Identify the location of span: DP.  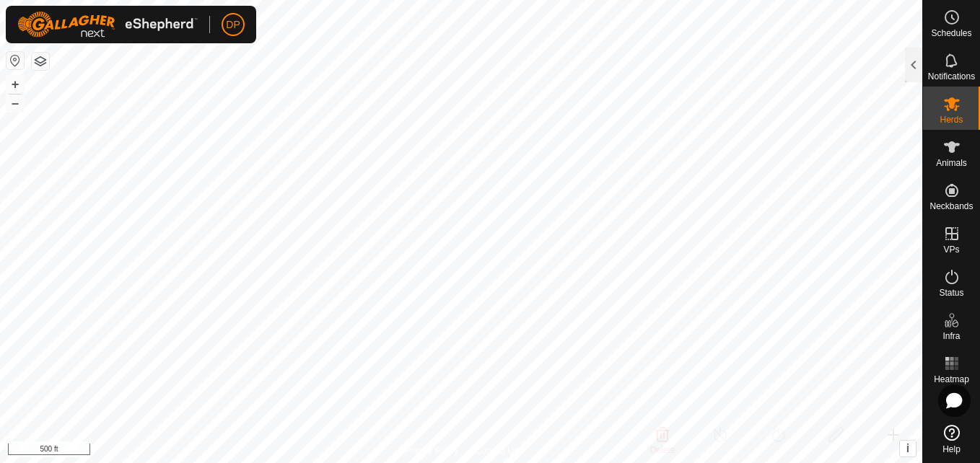
(232, 25).